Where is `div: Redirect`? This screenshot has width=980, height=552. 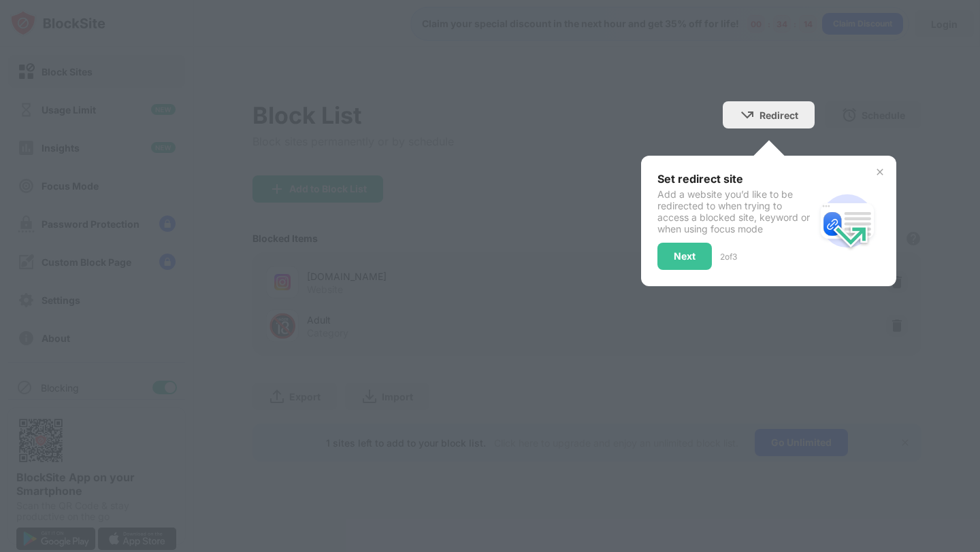 div: Redirect is located at coordinates (778, 115).